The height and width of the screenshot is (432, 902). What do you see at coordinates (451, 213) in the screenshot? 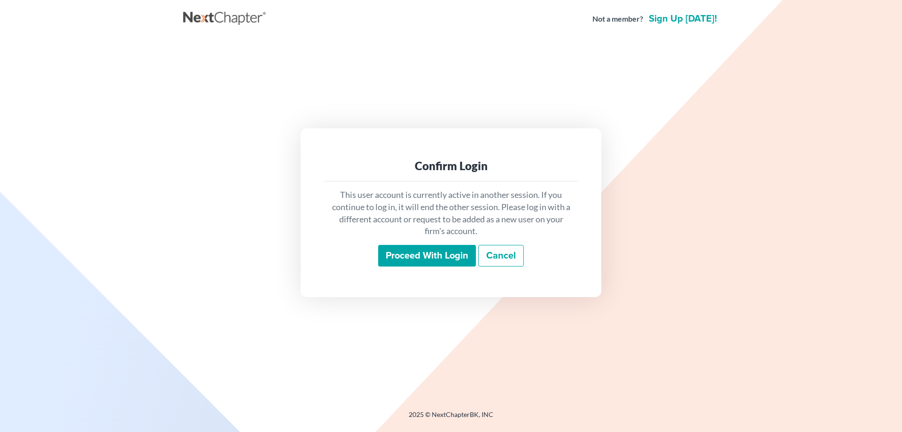
I see `p: This user account is currently active in another session. If you continue to log in, it will end ...` at bounding box center [451, 213].